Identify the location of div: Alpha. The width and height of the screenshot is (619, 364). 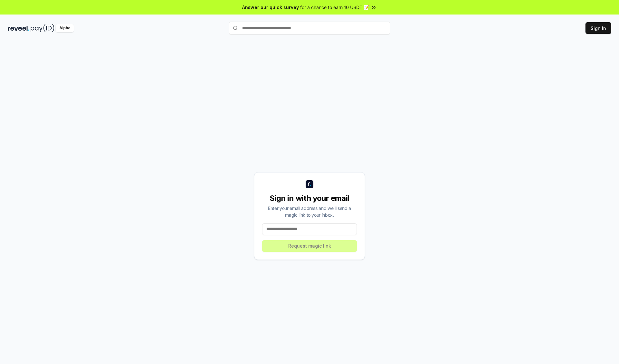
(65, 28).